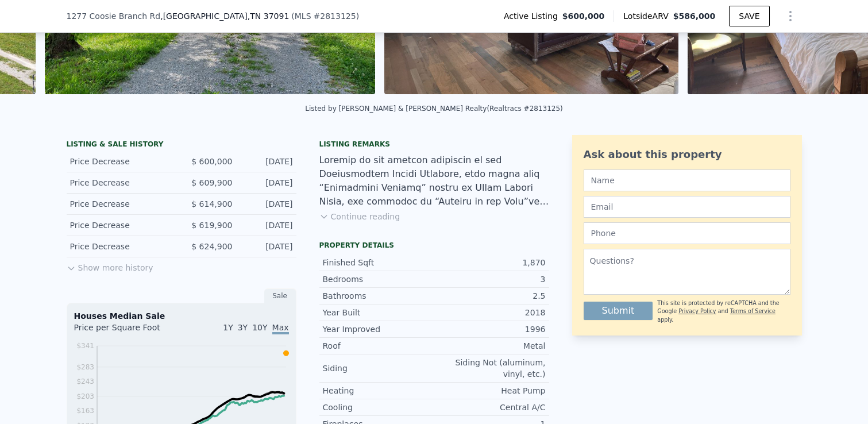 The image size is (868, 424). Describe the element at coordinates (489, 296) in the screenshot. I see `div: 2.5` at that location.